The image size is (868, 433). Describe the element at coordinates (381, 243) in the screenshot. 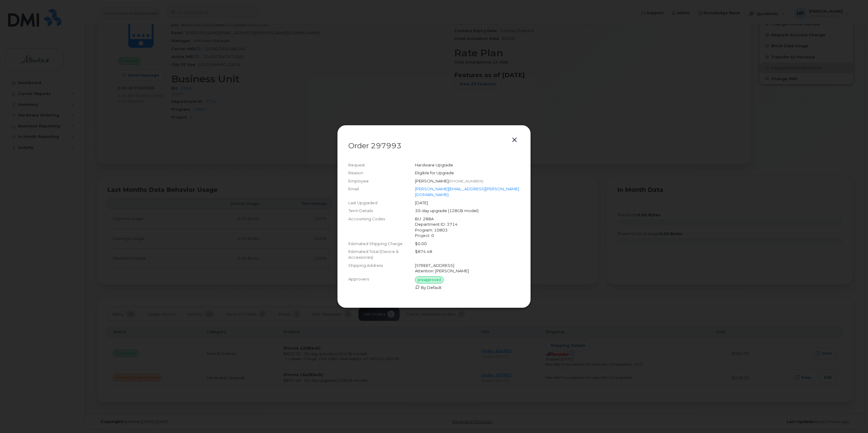

I see `div: Estimated Shipping Charge` at that location.